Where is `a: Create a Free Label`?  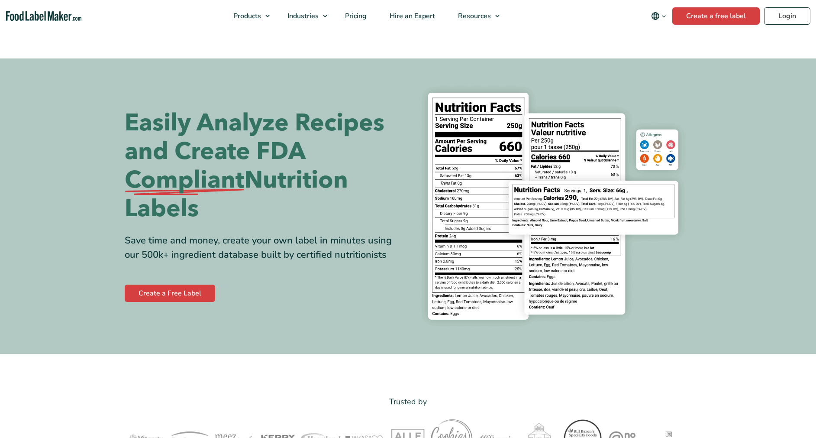
a: Create a Free Label is located at coordinates (170, 293).